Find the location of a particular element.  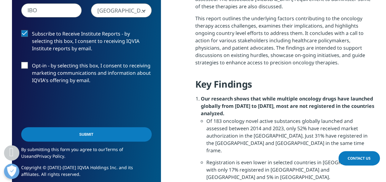

span: Contact Us is located at coordinates (359, 158).